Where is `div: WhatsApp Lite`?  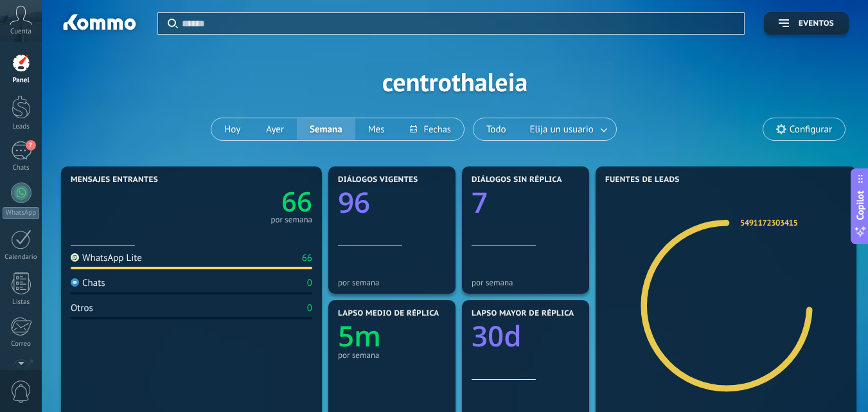
div: WhatsApp Lite is located at coordinates (106, 257).